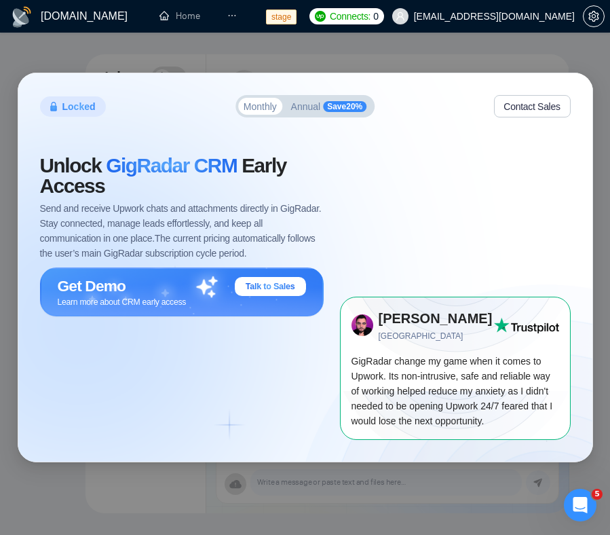  What do you see at coordinates (260, 107) in the screenshot?
I see `span: Monthly` at bounding box center [260, 107].